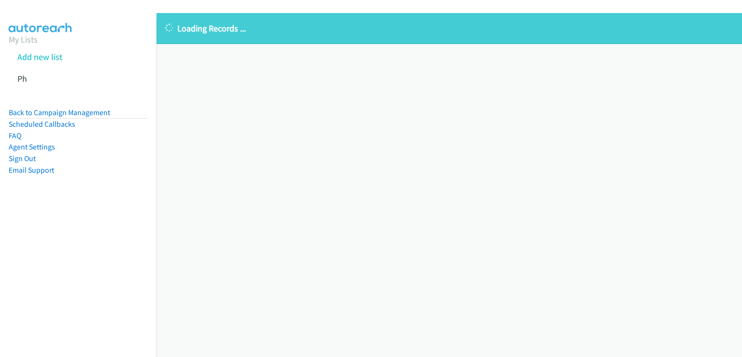  I want to click on a: Scheduled Callbacks, so click(42, 124).